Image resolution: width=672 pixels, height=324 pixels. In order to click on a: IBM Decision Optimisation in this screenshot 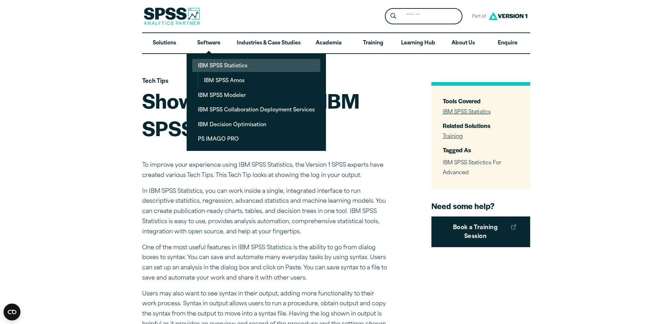, I will do `click(256, 124)`.